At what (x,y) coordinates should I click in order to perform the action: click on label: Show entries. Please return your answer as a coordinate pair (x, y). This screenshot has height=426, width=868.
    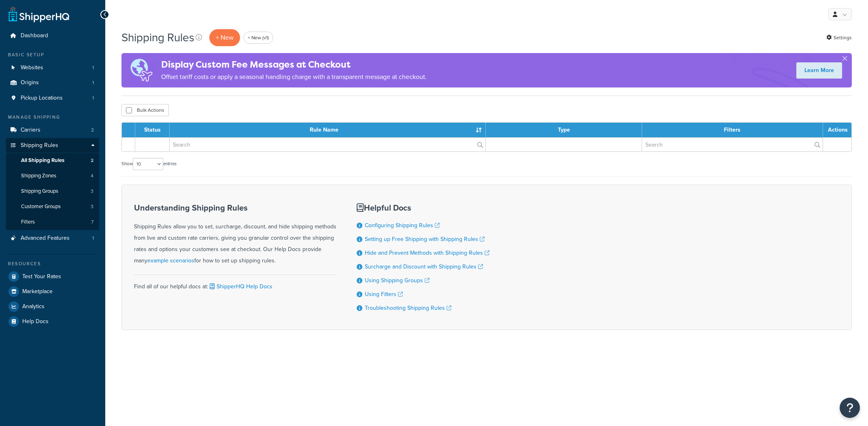
    Looking at the image, I should click on (149, 164).